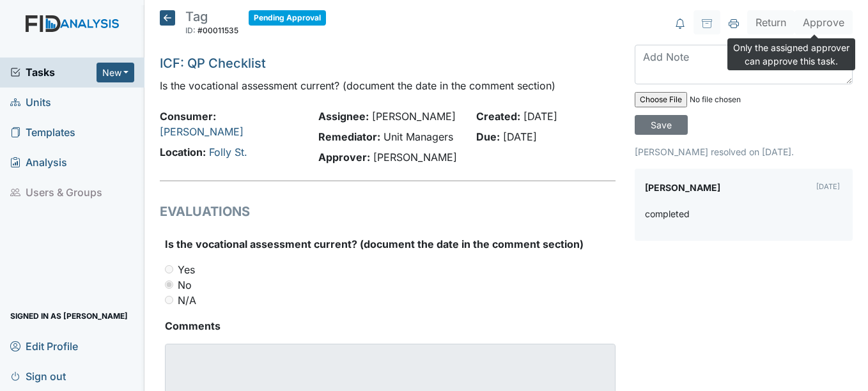 This screenshot has height=391, width=868. Describe the element at coordinates (38, 162) in the screenshot. I see `span: Analysis` at that location.